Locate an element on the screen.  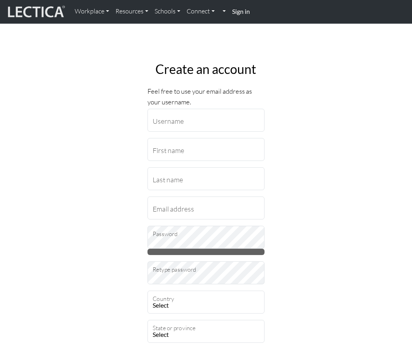
a: Schools is located at coordinates (167, 11).